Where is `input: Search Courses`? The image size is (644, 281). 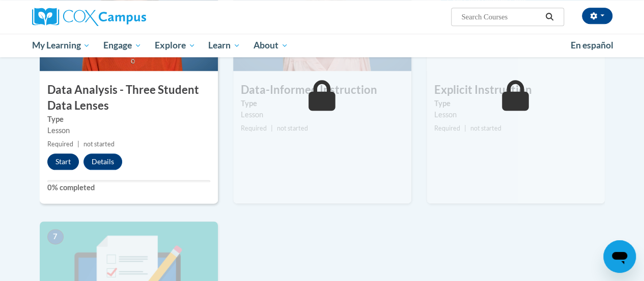 input: Search Courses is located at coordinates (501, 17).